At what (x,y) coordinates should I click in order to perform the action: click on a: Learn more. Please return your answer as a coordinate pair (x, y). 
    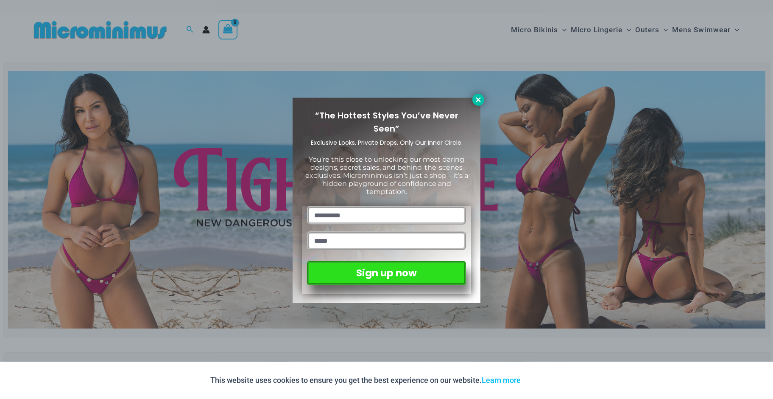
    Looking at the image, I should click on (501, 380).